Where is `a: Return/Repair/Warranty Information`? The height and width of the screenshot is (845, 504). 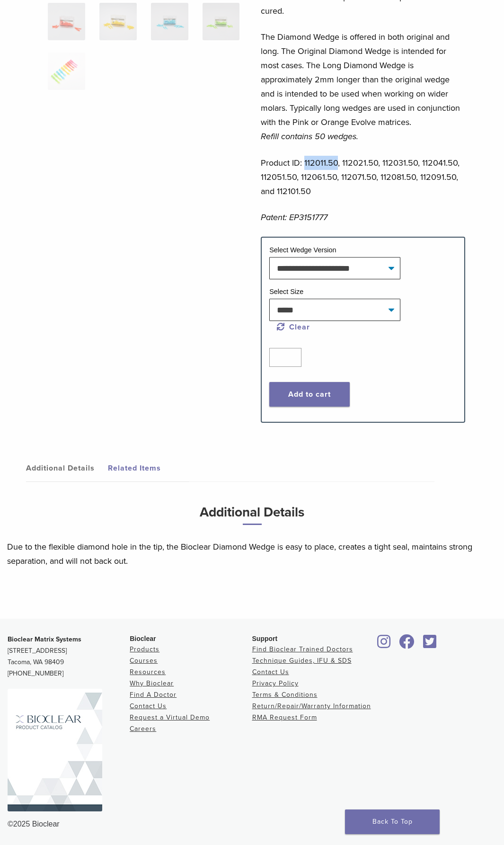 a: Return/Repair/Warranty Information is located at coordinates (311, 706).